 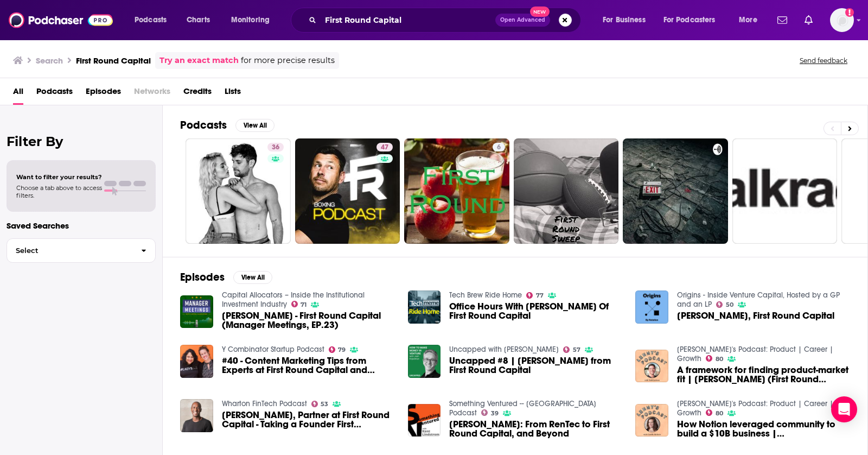 What do you see at coordinates (652, 307) in the screenshot?
I see `img: Josh Kopelman, First Round Capital` at bounding box center [652, 307].